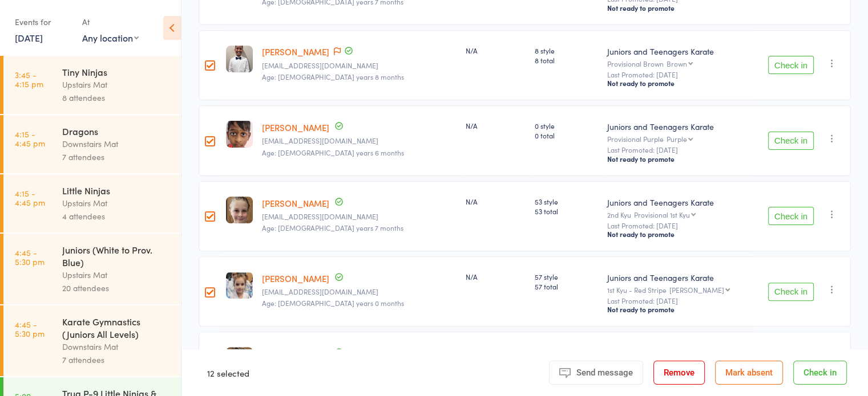 Image resolution: width=868 pixels, height=396 pixels. I want to click on span: 60 style, so click(566, 352).